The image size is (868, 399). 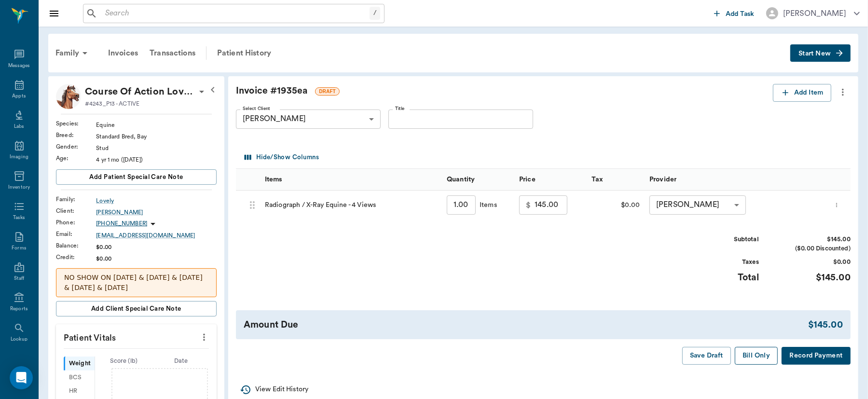 I want to click on div: BCS, so click(x=79, y=378).